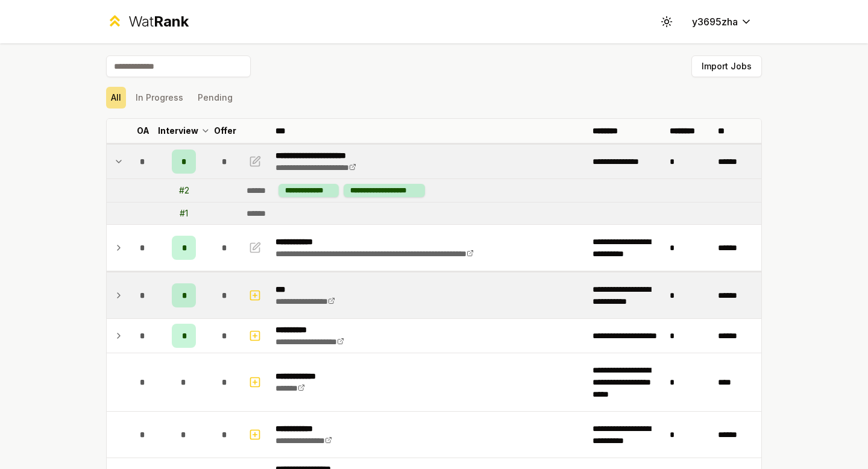 The width and height of the screenshot is (868, 469). What do you see at coordinates (225, 131) in the screenshot?
I see `p: Offer` at bounding box center [225, 131].